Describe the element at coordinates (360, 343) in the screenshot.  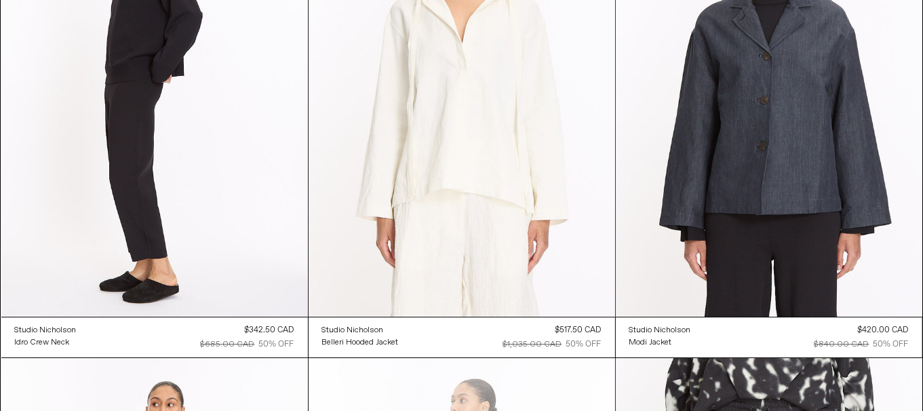
I see `a: Belleri Hooded Jacket` at that location.